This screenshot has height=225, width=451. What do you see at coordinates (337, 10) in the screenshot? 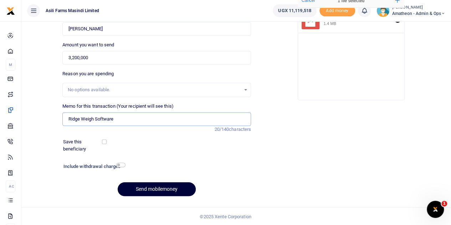
I see `a: Add money` at bounding box center [337, 10].